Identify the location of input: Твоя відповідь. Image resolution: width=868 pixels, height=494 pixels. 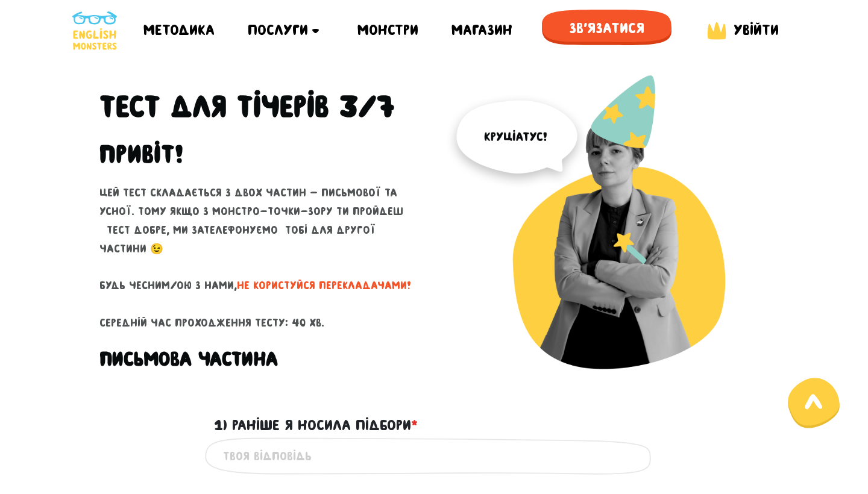
(434, 456).